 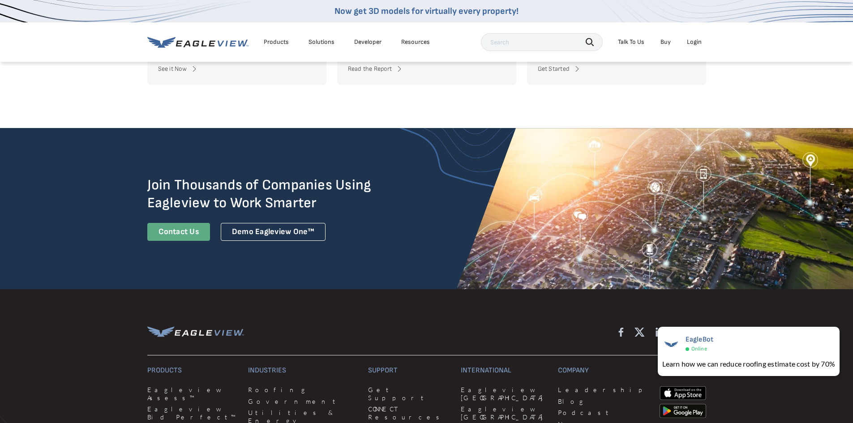 I want to click on a: Leadership, so click(x=603, y=390).